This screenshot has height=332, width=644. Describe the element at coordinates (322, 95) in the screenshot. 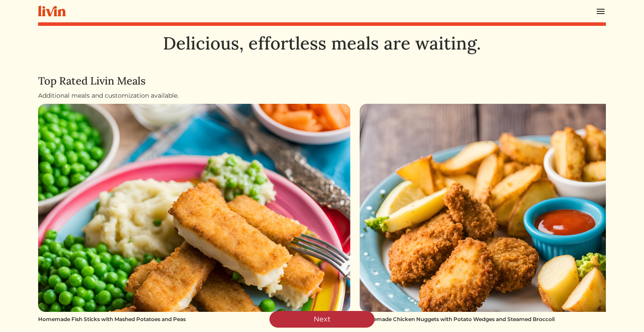

I see `div: Additional meals and customization available.` at that location.